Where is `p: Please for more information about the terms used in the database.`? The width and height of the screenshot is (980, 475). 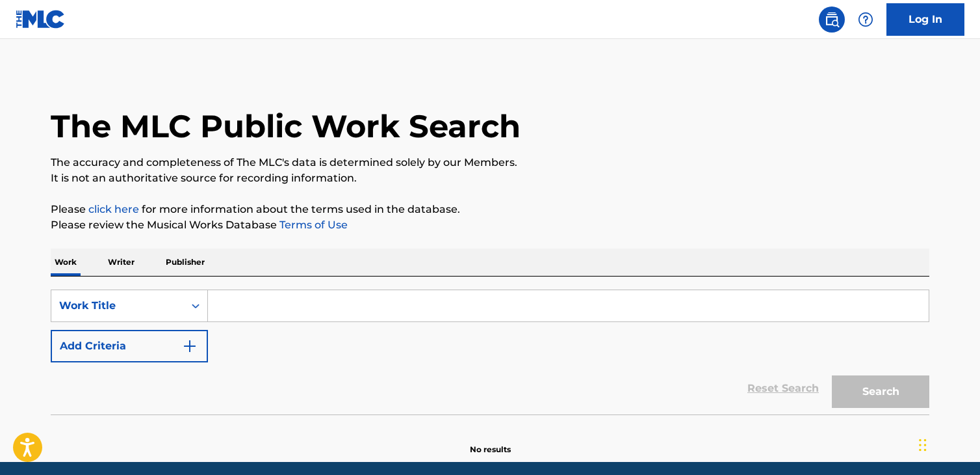 p: Please for more information about the terms used in the database. is located at coordinates (490, 210).